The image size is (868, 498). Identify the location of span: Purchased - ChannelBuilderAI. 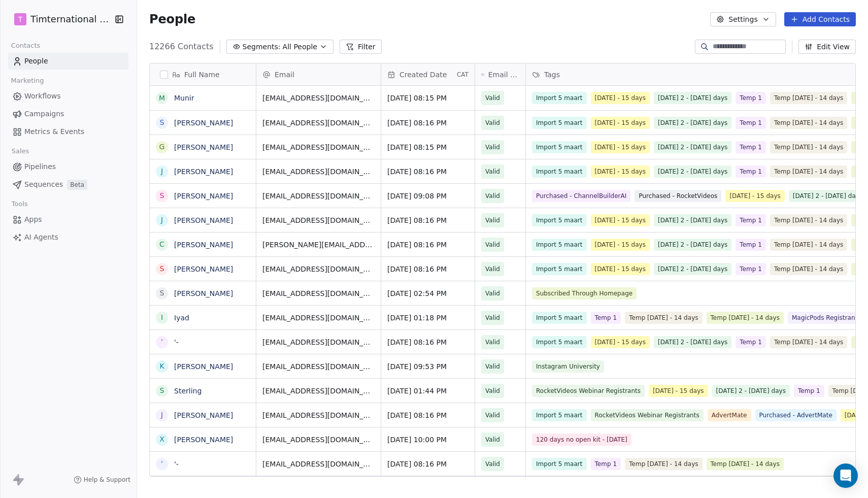
(581, 196).